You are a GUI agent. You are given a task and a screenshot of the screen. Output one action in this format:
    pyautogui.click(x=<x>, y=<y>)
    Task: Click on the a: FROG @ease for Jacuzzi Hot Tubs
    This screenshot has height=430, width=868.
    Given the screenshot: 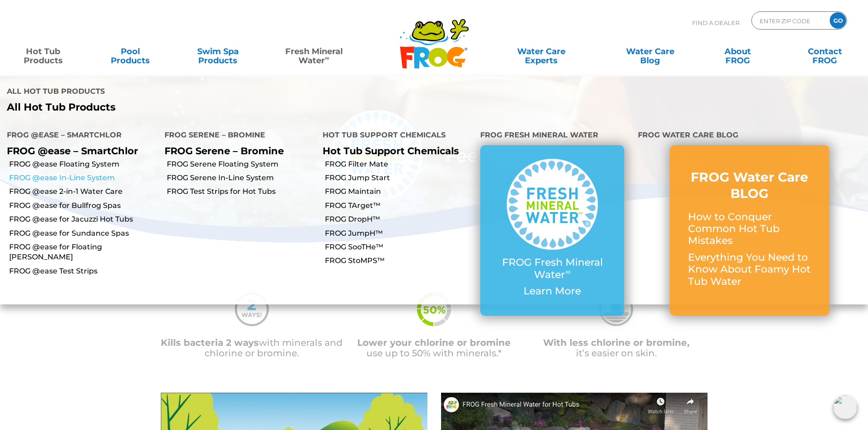 What is the action you would take?
    pyautogui.click(x=83, y=219)
    